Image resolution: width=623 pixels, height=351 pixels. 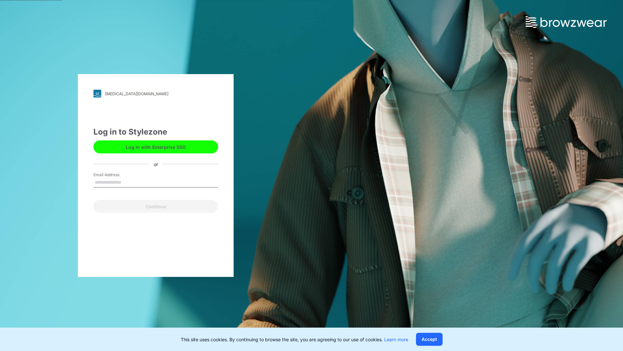 What do you see at coordinates (156, 132) in the screenshot?
I see `div: Log in to Stylezone` at bounding box center [156, 132].